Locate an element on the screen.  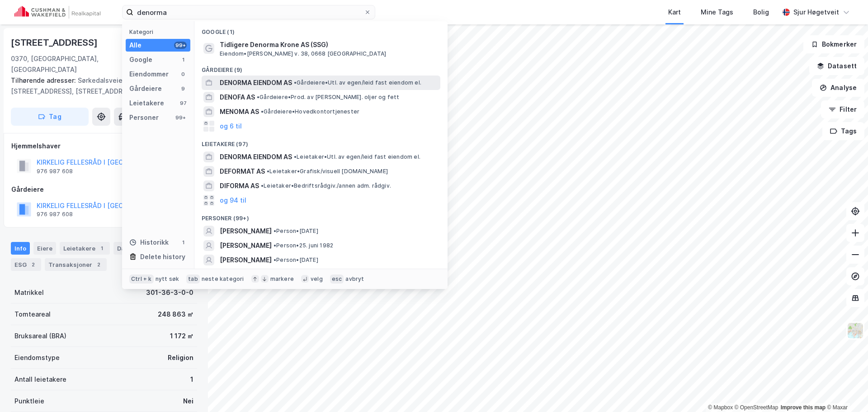
div: Tomteareal is located at coordinates (33, 314).